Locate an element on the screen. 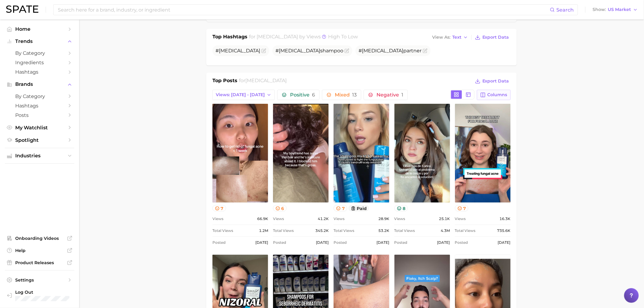 This screenshot has width=644, height=308. button: paid is located at coordinates (359, 208).